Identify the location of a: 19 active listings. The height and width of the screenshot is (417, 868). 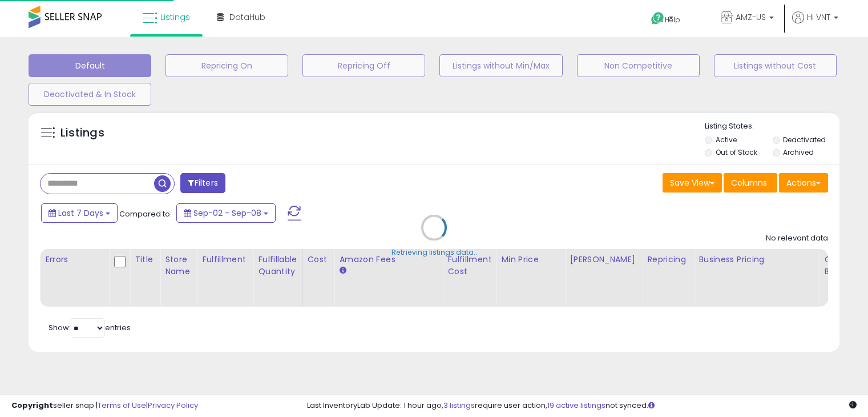
(576, 405).